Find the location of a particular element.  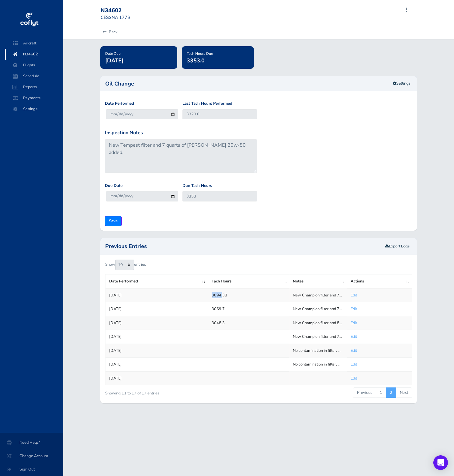

img: coflyt logo is located at coordinates (29, 20).